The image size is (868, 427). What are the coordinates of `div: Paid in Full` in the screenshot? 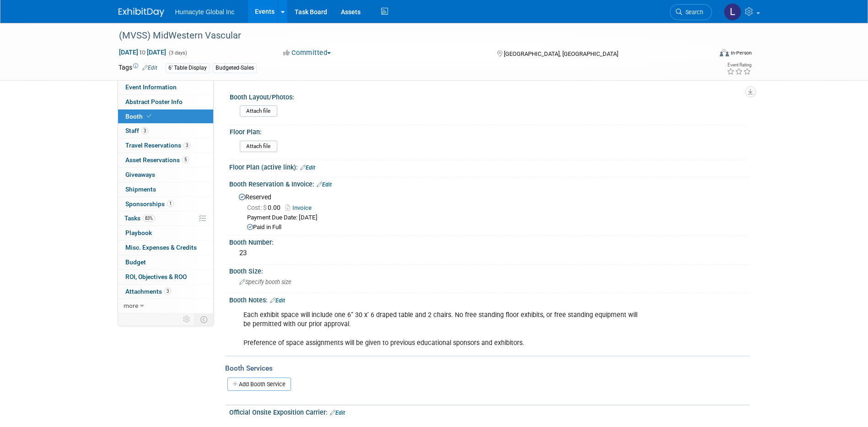 It's located at (495, 227).